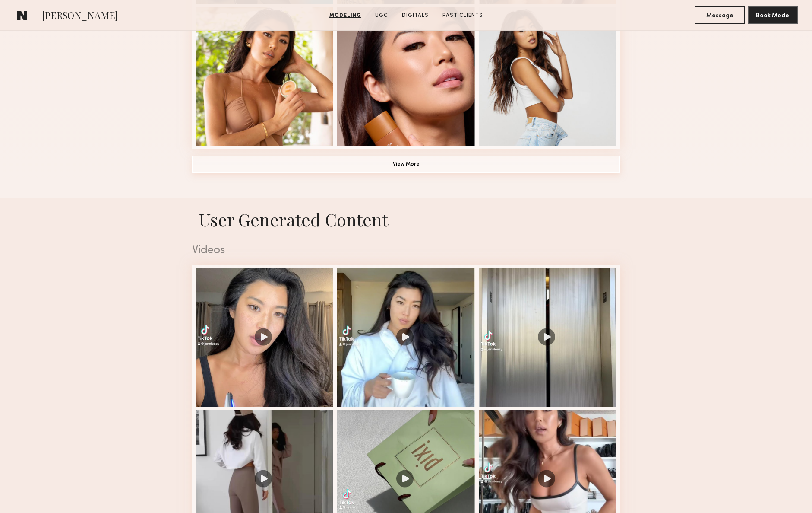 This screenshot has height=513, width=812. Describe the element at coordinates (415, 15) in the screenshot. I see `a: Digitals` at that location.